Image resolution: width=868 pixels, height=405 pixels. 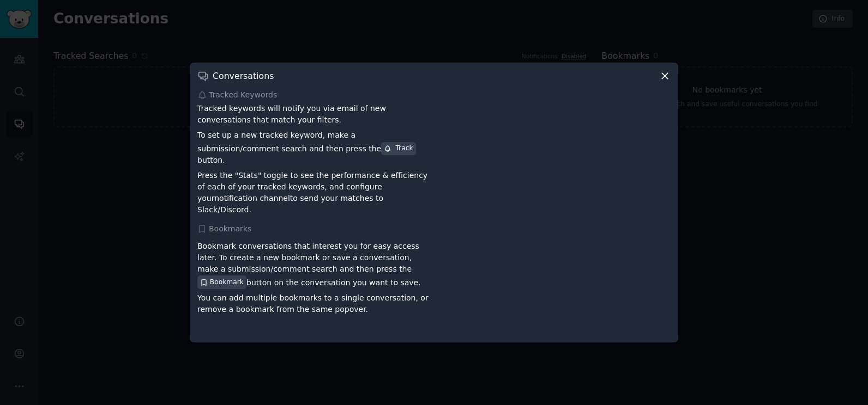 I want to click on div: Track, so click(x=398, y=149).